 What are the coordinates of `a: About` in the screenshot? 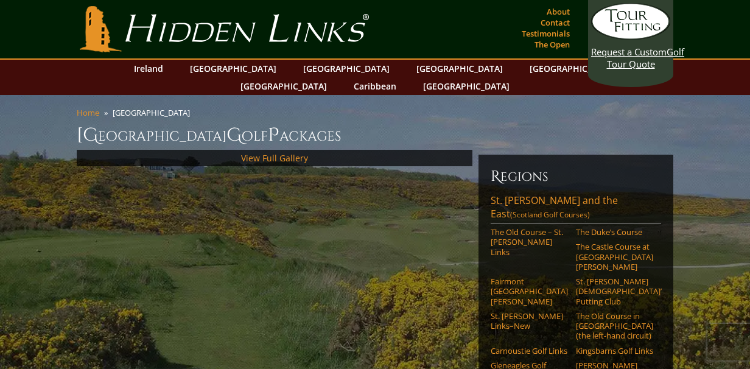 It's located at (558, 12).